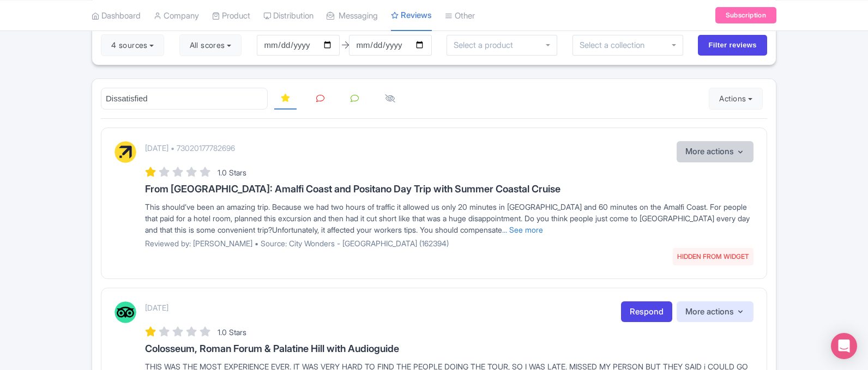 This screenshot has width=868, height=370. What do you see at coordinates (176, 15) in the screenshot?
I see `a: Company` at bounding box center [176, 15].